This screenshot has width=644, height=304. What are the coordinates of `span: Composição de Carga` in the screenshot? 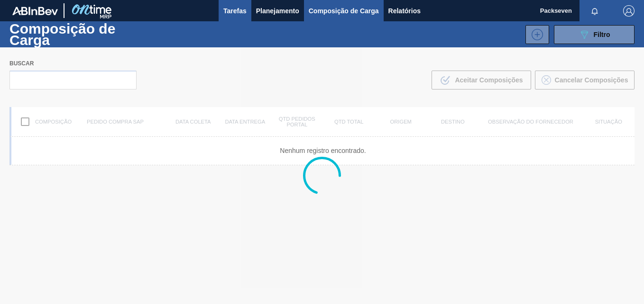 It's located at (344, 11).